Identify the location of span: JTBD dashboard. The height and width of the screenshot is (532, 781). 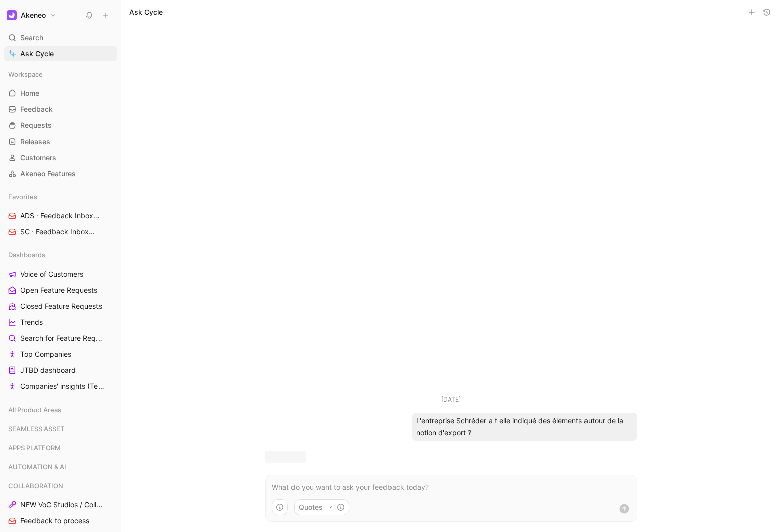
(48, 370).